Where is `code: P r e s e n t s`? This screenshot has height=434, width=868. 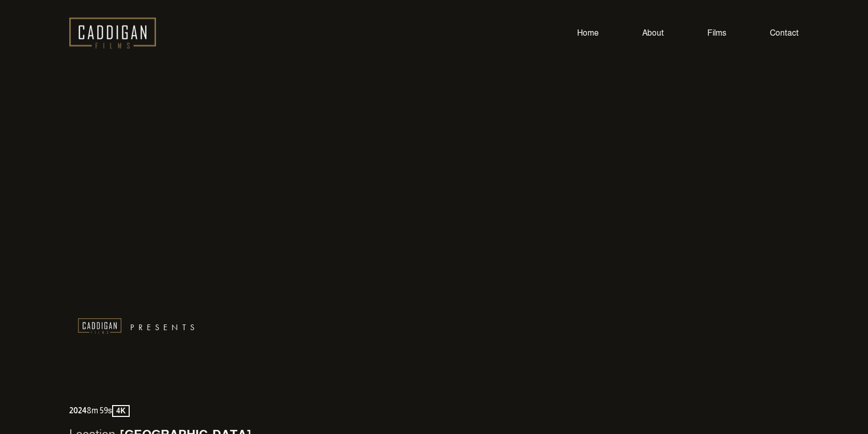 code: P r e s e n t s is located at coordinates (162, 327).